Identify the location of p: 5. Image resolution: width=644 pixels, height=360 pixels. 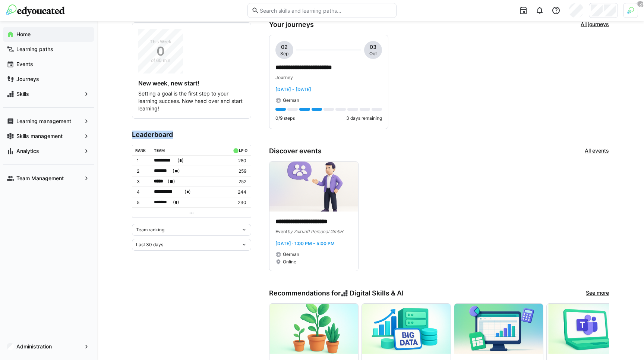
(142, 202).